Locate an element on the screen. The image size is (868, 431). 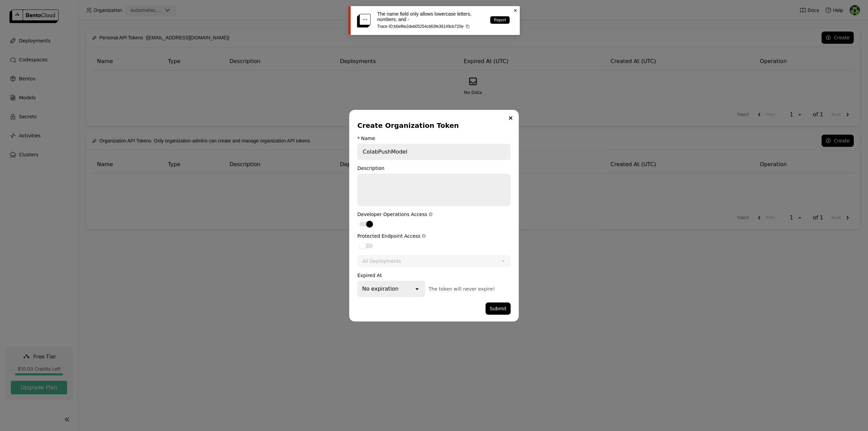
button: Close is located at coordinates (511, 118).